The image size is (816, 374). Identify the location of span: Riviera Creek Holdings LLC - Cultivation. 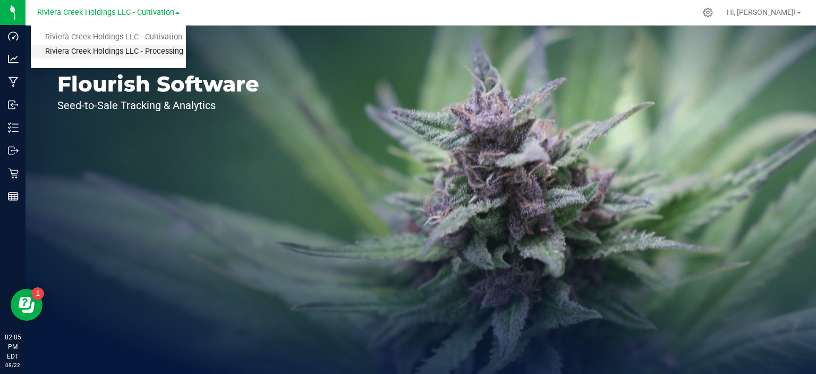
(106, 12).